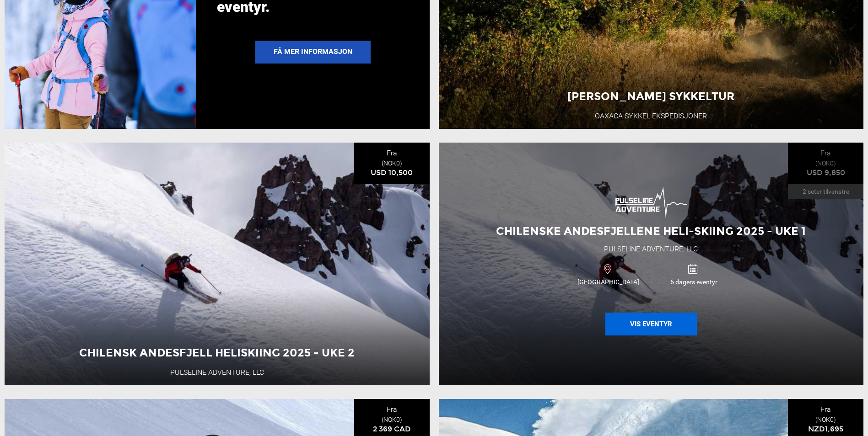 The width and height of the screenshot is (868, 436). What do you see at coordinates (651, 249) in the screenshot?
I see `div: Pulseline Adventure, LLC` at bounding box center [651, 249].